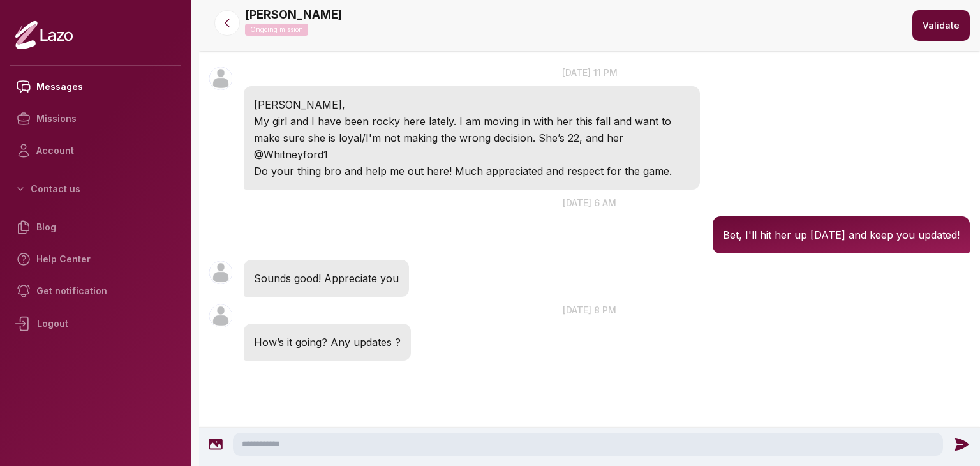 The height and width of the screenshot is (466, 980). I want to click on p: Do your thing bro and help me out here! Much appreciated and respect for the game., so click(471, 171).